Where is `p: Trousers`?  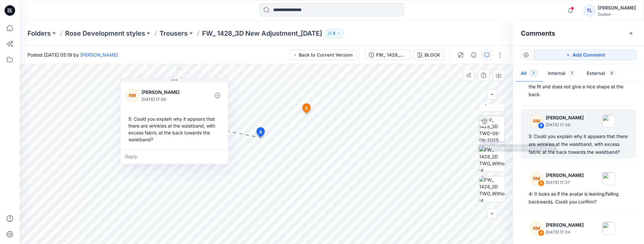 p: Trousers is located at coordinates (174, 33).